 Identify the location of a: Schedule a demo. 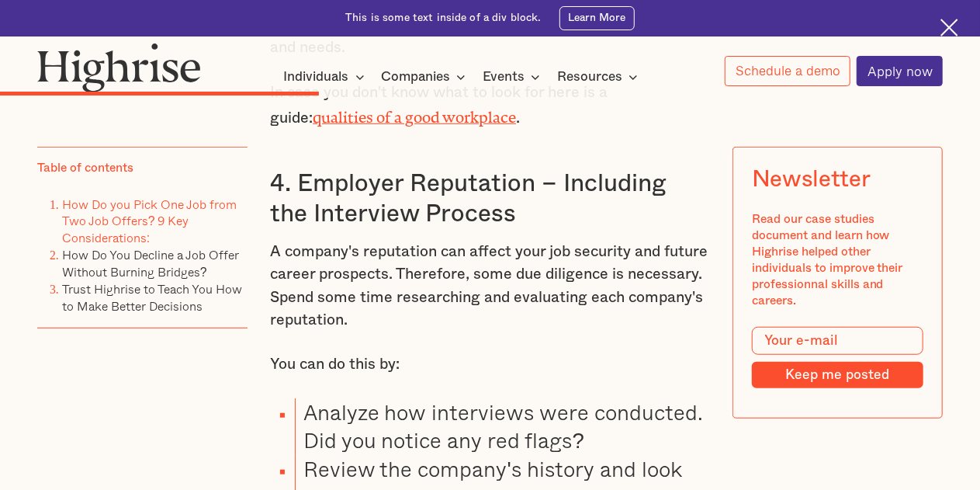
(788, 70).